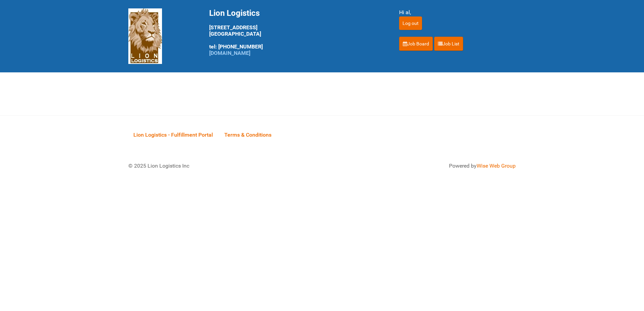 Image resolution: width=644 pixels, height=311 pixels. Describe the element at coordinates (145, 36) in the screenshot. I see `a: Lion Logistics` at that location.